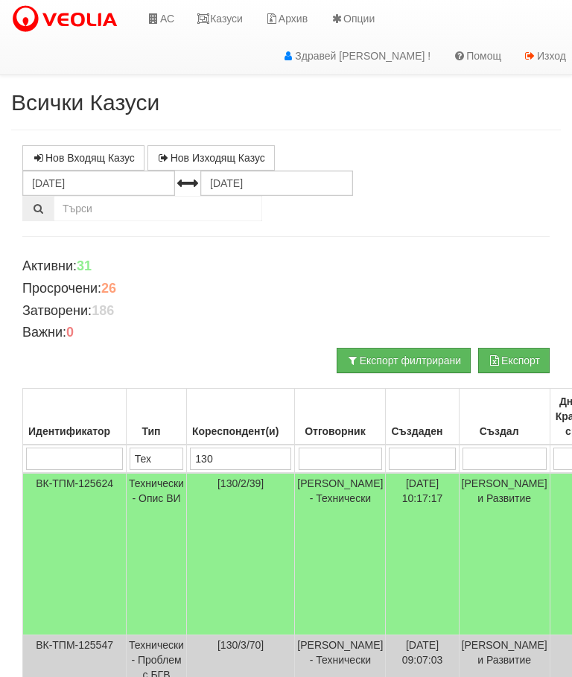 Image resolution: width=572 pixels, height=677 pixels. What do you see at coordinates (339, 431) in the screenshot?
I see `div: Отговорник` at bounding box center [339, 431].